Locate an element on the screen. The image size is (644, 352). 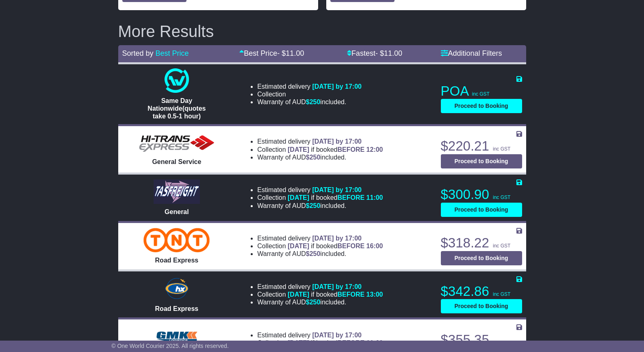
span: 12:00 is located at coordinates (375, 149).